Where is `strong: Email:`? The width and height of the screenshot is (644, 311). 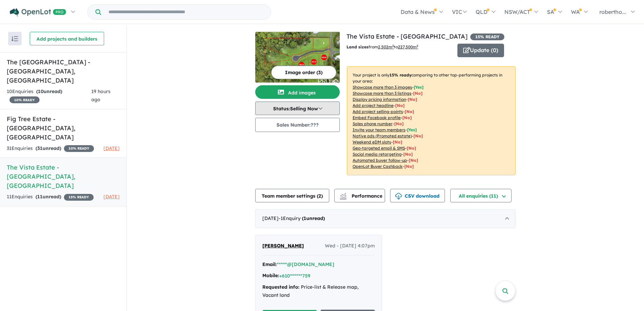
strong: Email: is located at coordinates (270, 264).